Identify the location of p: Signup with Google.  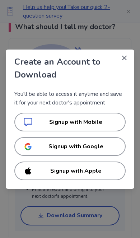
(76, 146).